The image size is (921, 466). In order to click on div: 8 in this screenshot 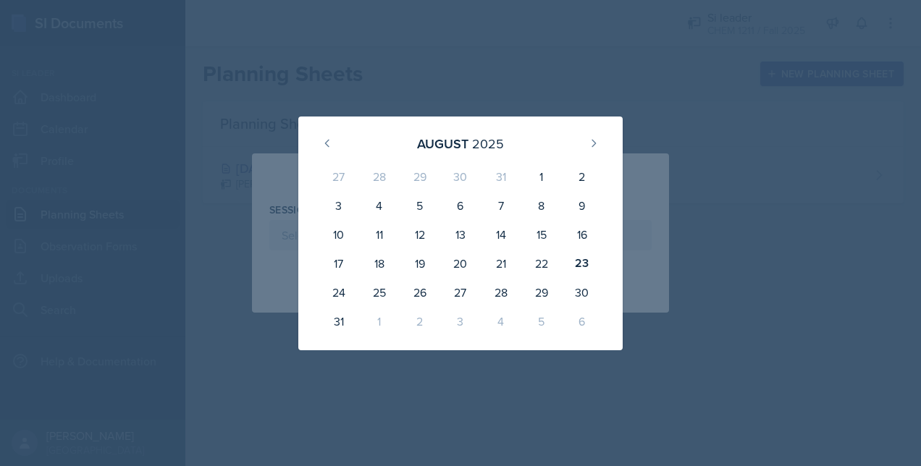, I will do `click(541, 206)`.